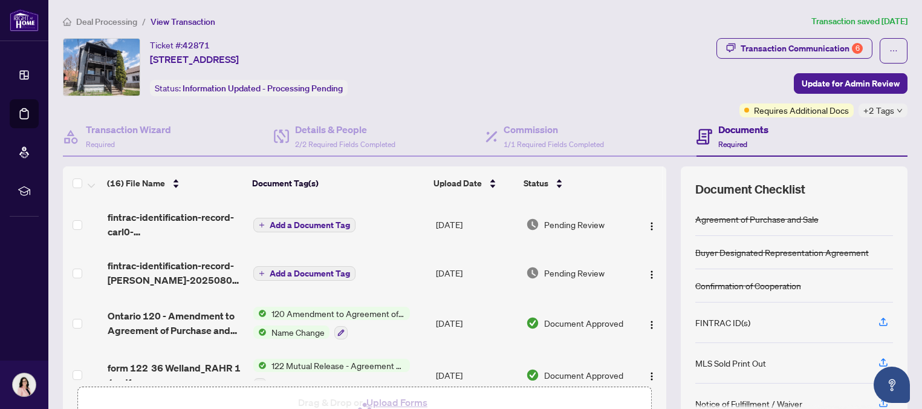 The width and height of the screenshot is (922, 409). Describe the element at coordinates (750, 189) in the screenshot. I see `span: Document Checklist` at that location.